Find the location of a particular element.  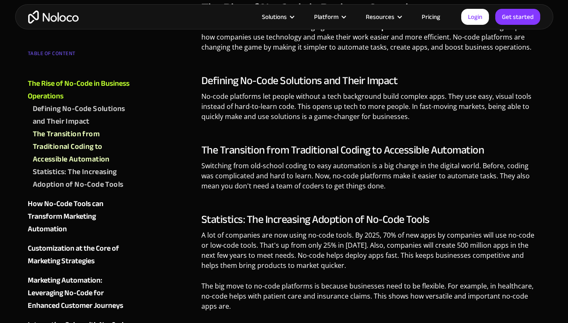

p: No-code platforms let people without a tech background build complex apps. They use easy, visual ... is located at coordinates (371, 109).